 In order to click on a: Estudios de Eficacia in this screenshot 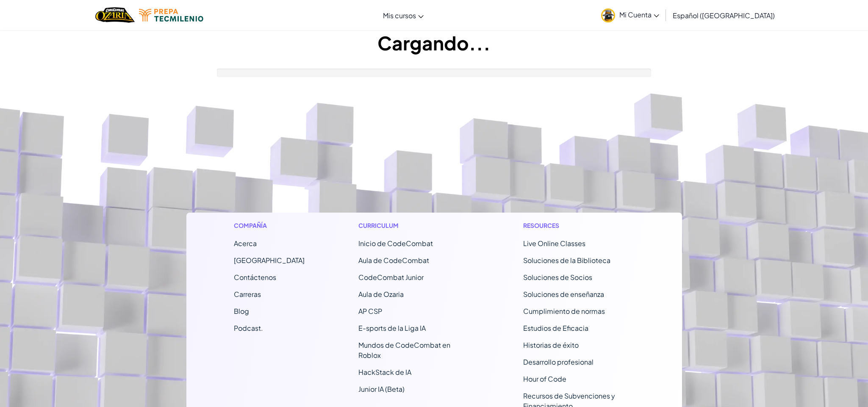, I will do `click(556, 327)`.